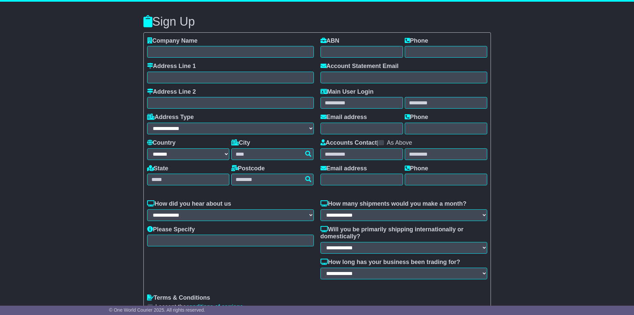 This screenshot has height=315, width=634. I want to click on label: Postcode, so click(248, 168).